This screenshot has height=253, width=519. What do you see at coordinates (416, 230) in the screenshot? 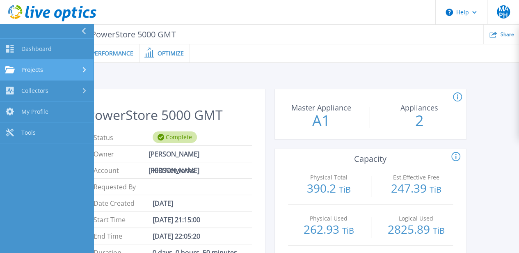
I see `p: 2825.89` at bounding box center [416, 230].